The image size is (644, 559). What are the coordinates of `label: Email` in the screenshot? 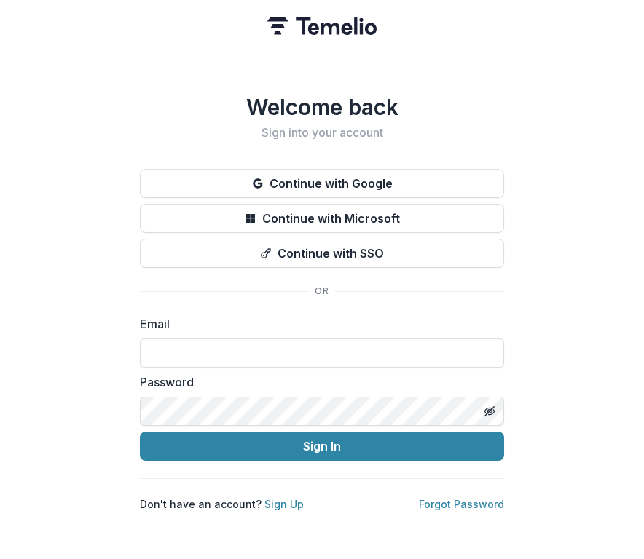 It's located at (317, 324).